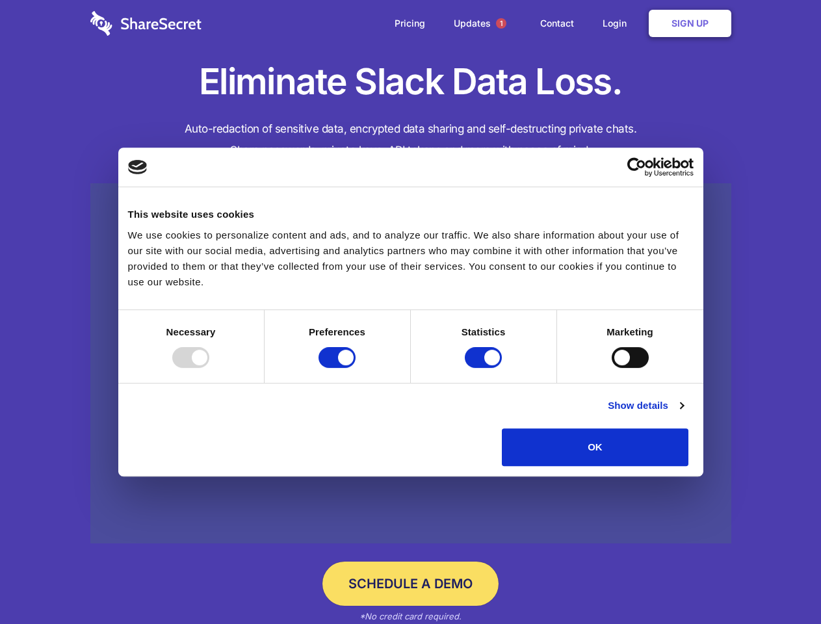 This screenshot has width=821, height=624. I want to click on a: Pricing, so click(410, 23).